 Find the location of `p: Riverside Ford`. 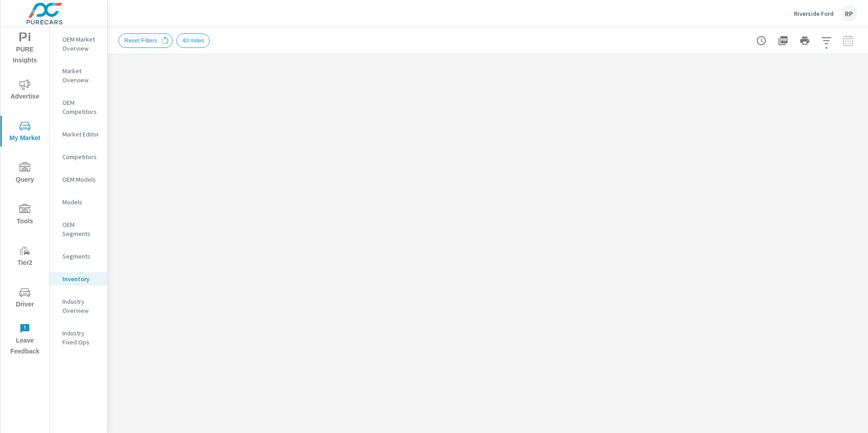

p: Riverside Ford is located at coordinates (813, 14).